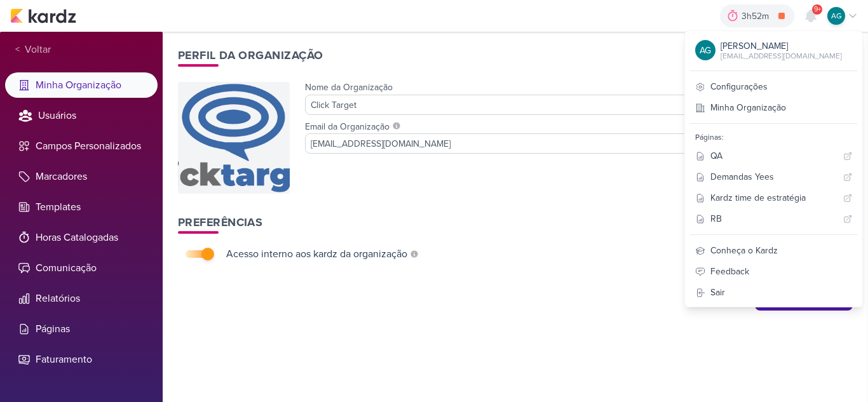 Image resolution: width=868 pixels, height=402 pixels. I want to click on li: Comunicação, so click(81, 268).